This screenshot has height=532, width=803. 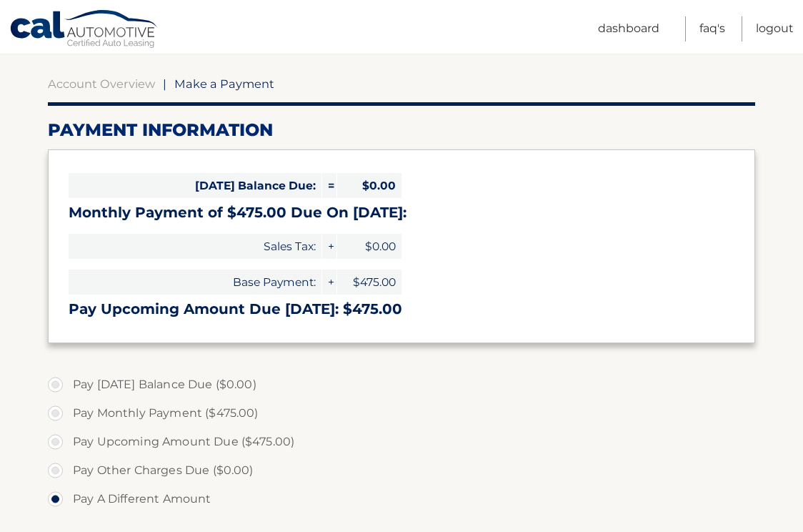 What do you see at coordinates (195, 281) in the screenshot?
I see `span: Base Payment:` at bounding box center [195, 281].